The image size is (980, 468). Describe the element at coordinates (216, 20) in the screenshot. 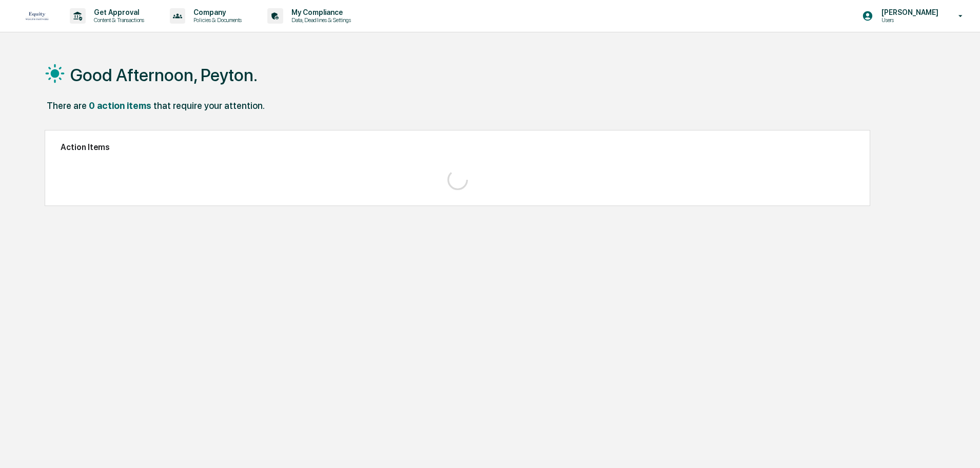

I see `p: Policies & Documents` at that location.